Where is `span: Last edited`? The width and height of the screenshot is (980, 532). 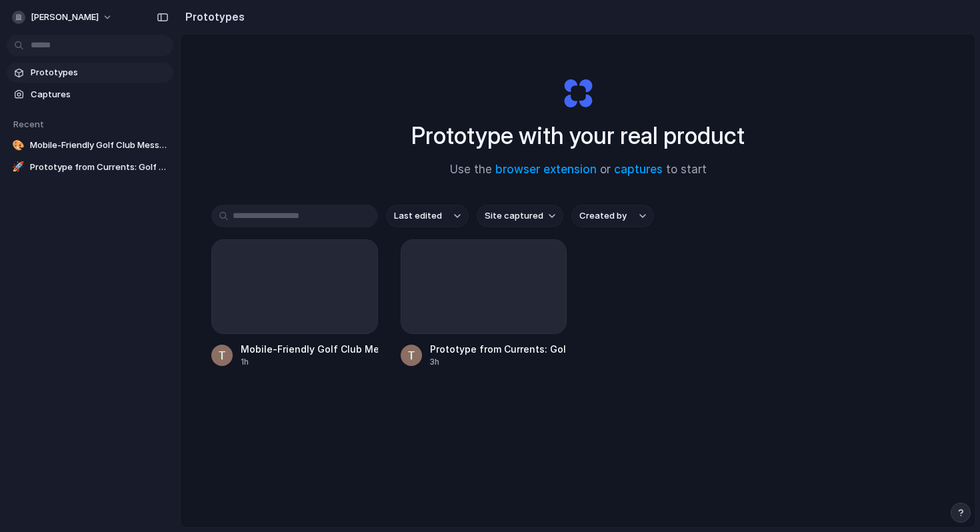 span: Last edited is located at coordinates (418, 216).